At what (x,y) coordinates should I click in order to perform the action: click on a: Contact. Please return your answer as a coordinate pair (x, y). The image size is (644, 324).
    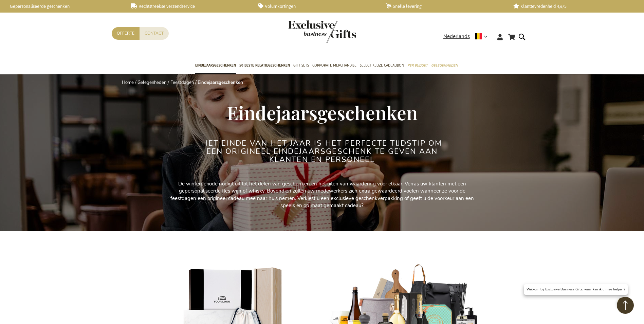
    Looking at the image, I should click on (154, 33).